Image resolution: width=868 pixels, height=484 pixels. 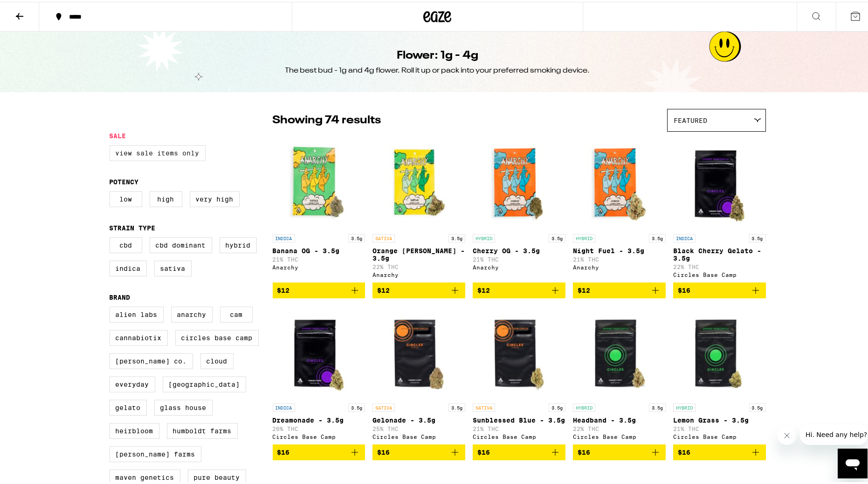 I want to click on label: CBD Dominant, so click(x=181, y=244).